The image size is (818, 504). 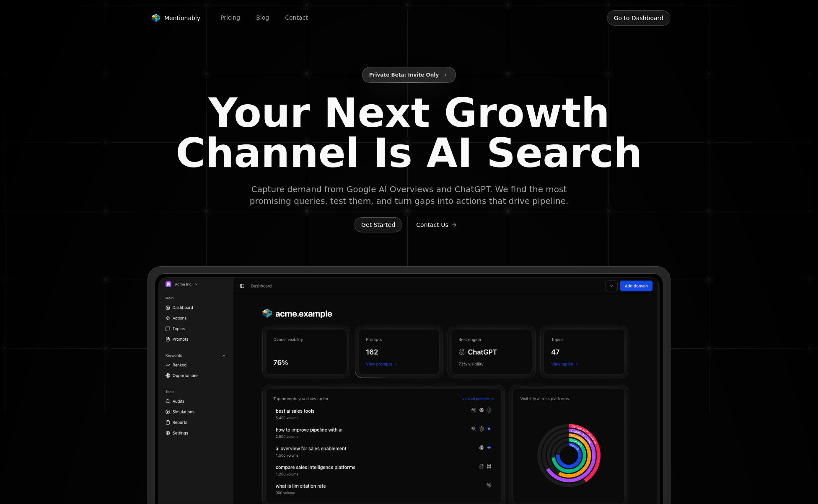 I want to click on button: Contact Us, so click(x=436, y=224).